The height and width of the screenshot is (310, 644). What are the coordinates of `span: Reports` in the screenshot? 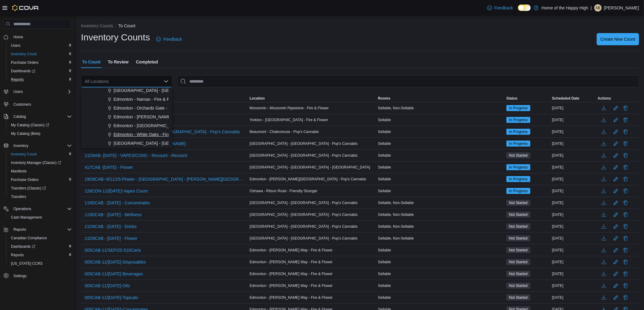 It's located at (41, 230).